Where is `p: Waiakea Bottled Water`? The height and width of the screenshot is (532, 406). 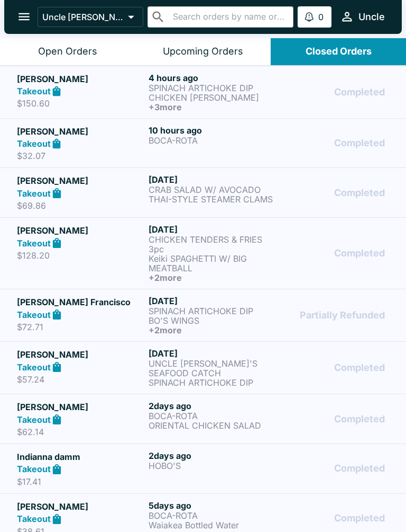
p: Waiakea Bottled Water is located at coordinates (212, 525).